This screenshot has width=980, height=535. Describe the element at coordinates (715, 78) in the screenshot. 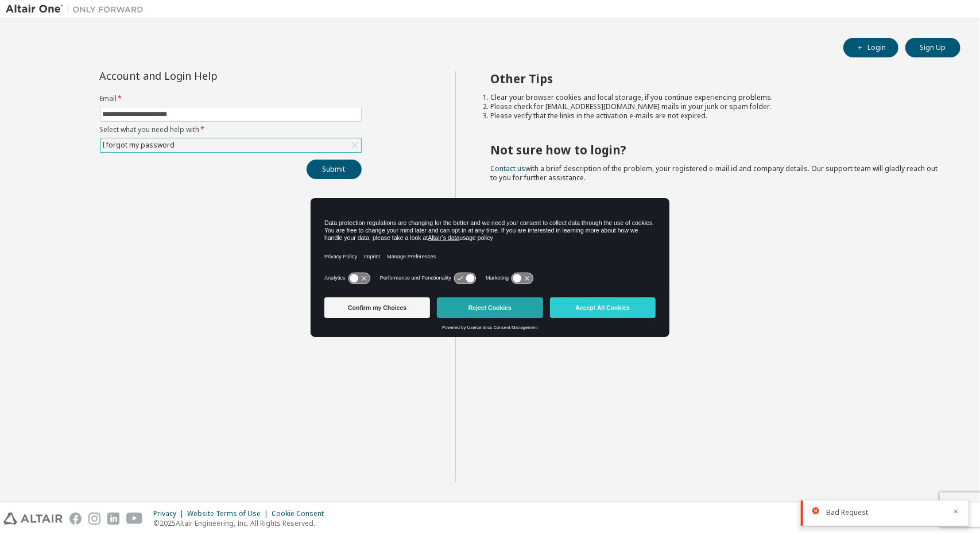

I see `h2: Other Tips` at that location.